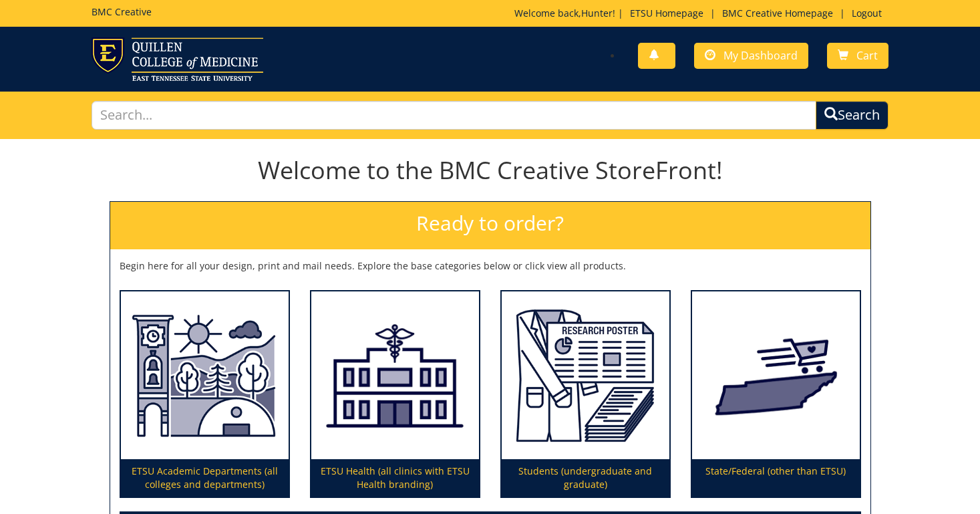 The image size is (980, 514). Describe the element at coordinates (858, 56) in the screenshot. I see `a: Cart` at that location.